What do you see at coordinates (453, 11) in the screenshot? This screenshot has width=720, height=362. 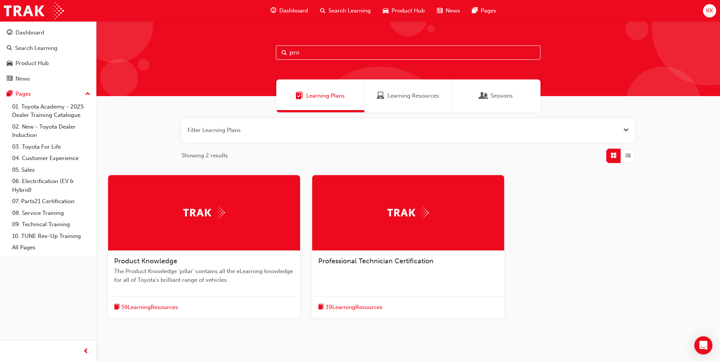 I see `span: News` at bounding box center [453, 11].